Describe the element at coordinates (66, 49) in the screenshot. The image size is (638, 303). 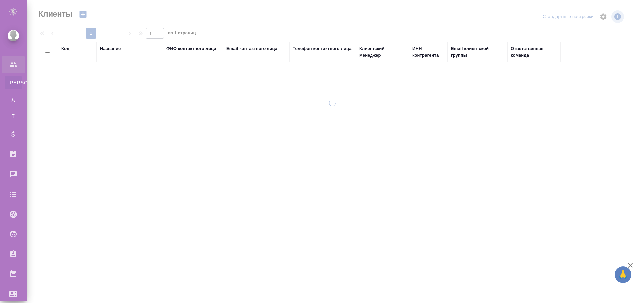
I see `div: Код` at that location.